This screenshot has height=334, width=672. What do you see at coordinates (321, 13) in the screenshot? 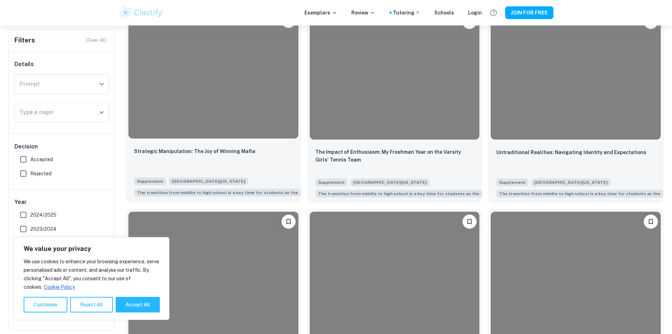
I see `p: Exemplars` at bounding box center [321, 13].